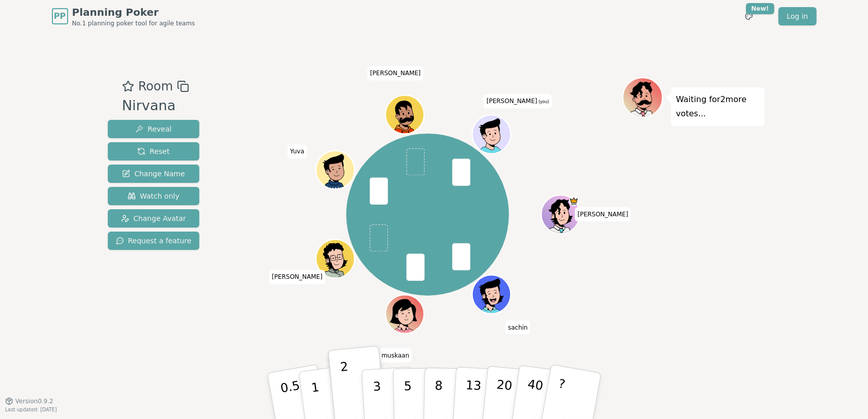 Image resolution: width=868 pixels, height=419 pixels. I want to click on span: No.1 planning poker tool for agile teams, so click(133, 23).